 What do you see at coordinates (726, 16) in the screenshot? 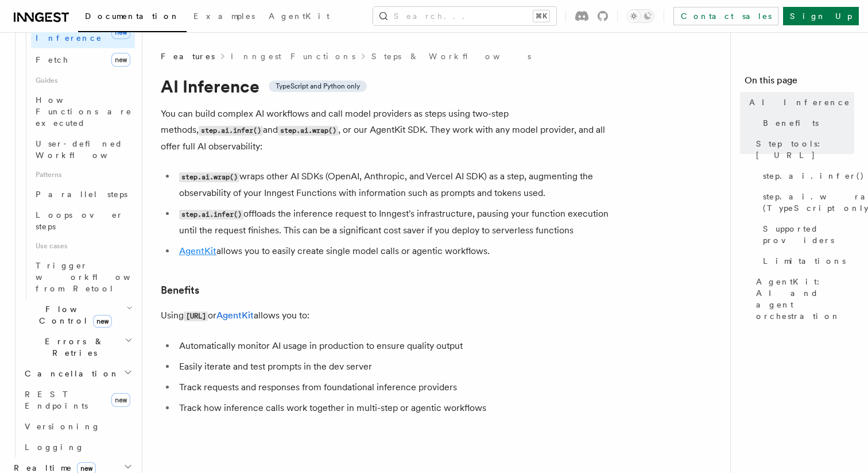
I see `a: Contact sales` at bounding box center [726, 16].